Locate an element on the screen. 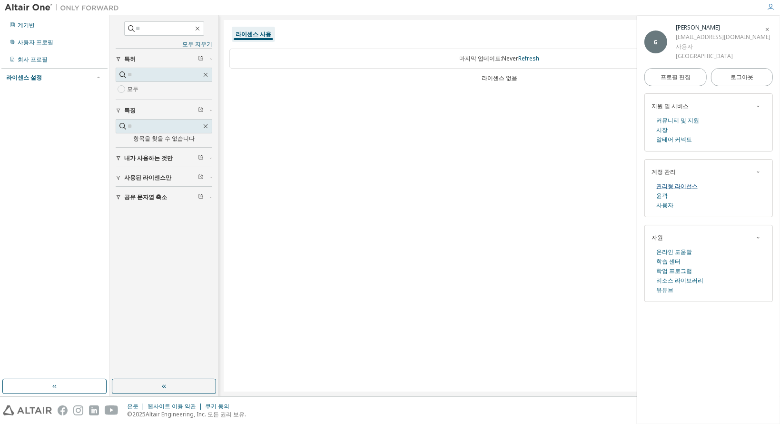 This screenshot has height=424, width=780. a: 커뮤니티 및 지원 is located at coordinates (678, 120).